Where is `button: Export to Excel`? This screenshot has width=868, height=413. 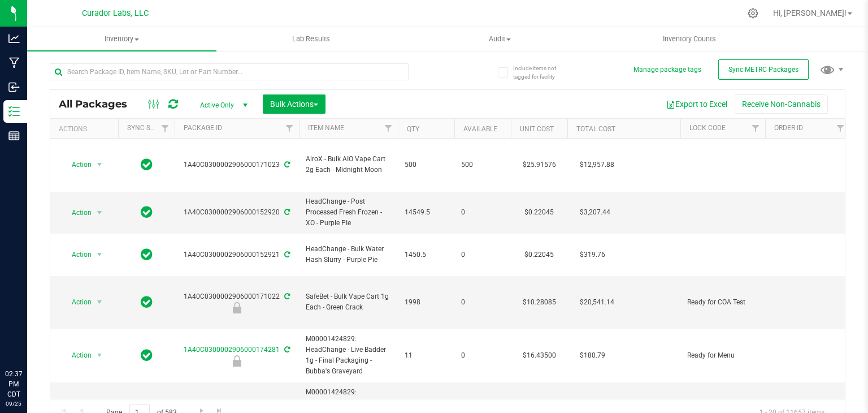 button: Export to Excel is located at coordinates (697, 104).